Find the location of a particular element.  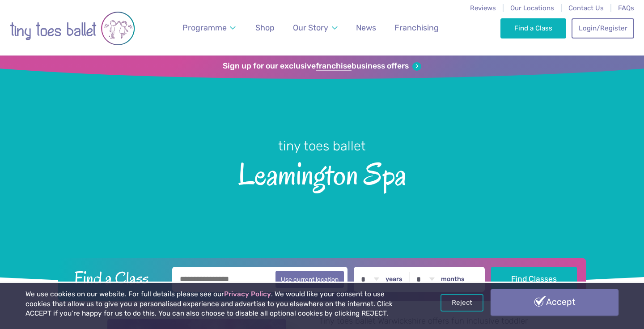

a: Find a Class is located at coordinates (533, 28).